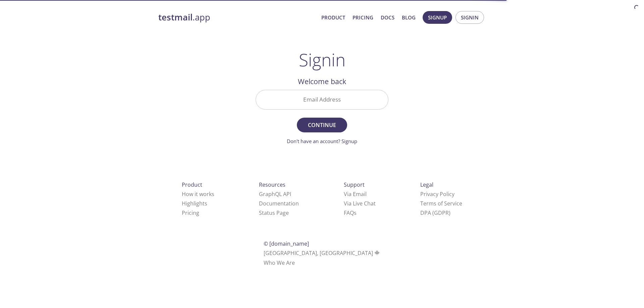  I want to click on a: How it works, so click(198, 194).